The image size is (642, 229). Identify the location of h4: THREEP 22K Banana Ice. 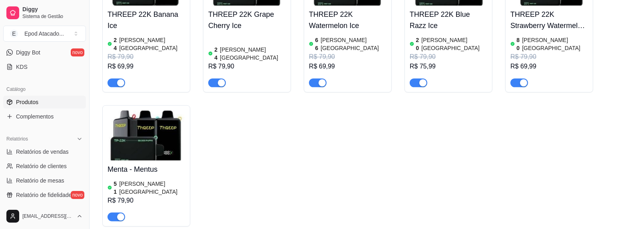
(146, 20).